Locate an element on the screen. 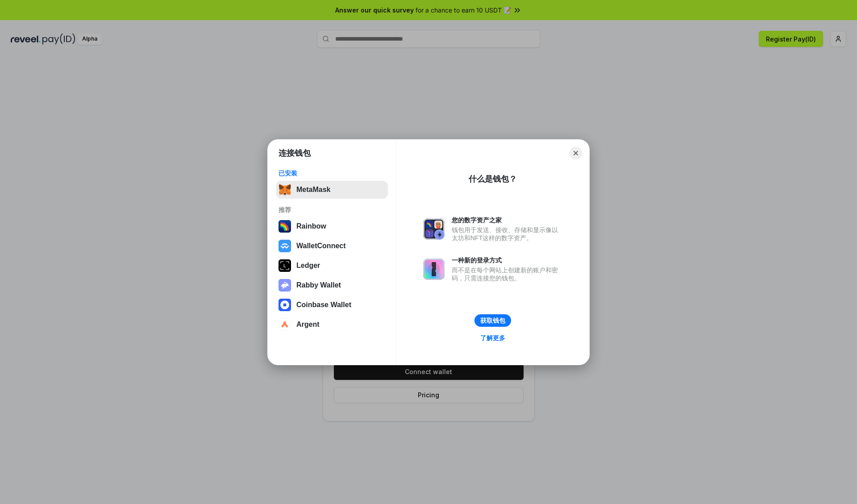 The height and width of the screenshot is (504, 857). div: 已安装 is located at coordinates (331, 173).